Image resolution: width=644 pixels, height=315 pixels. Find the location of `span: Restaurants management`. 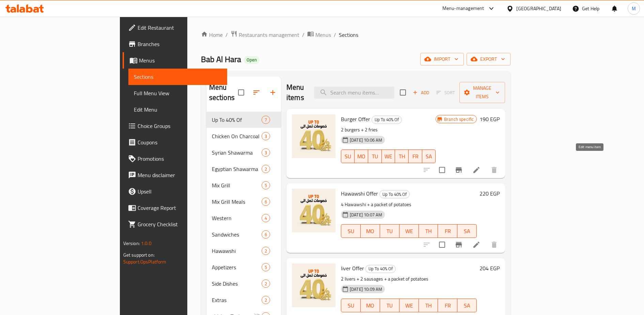

span: Restaurants management is located at coordinates (269, 35).